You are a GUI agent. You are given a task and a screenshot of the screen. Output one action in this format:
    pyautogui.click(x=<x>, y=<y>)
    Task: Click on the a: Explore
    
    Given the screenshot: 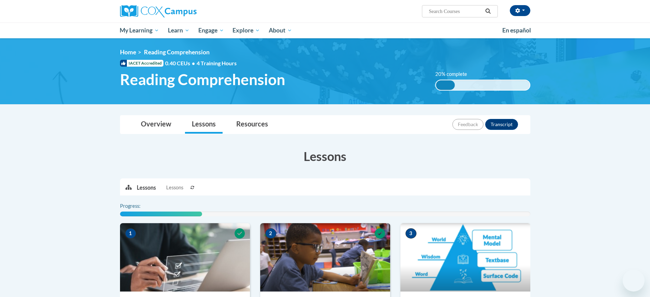 What is the action you would take?
    pyautogui.click(x=246, y=30)
    